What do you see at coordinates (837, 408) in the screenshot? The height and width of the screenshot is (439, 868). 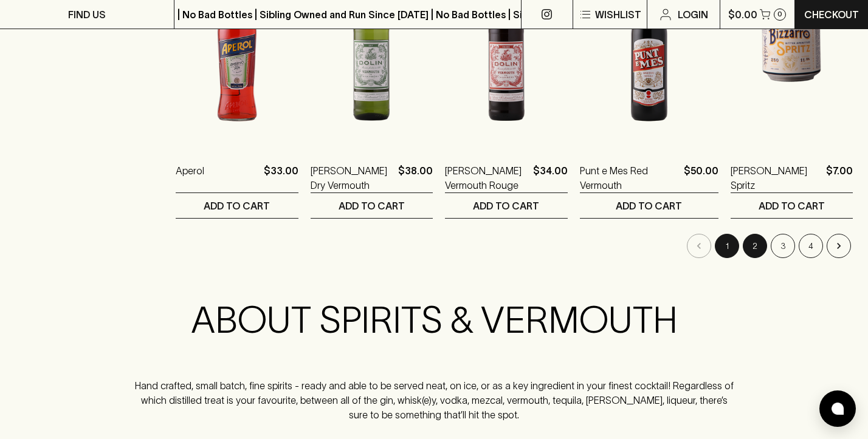 I see `img: bubble-icon` at bounding box center [837, 408].